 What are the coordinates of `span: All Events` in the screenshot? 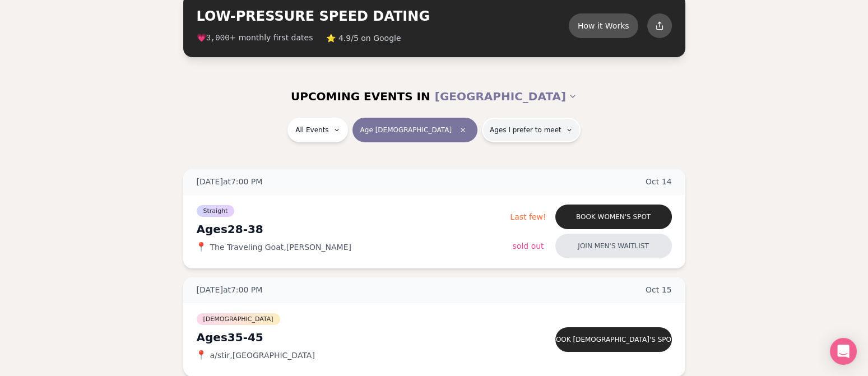 It's located at (311, 130).